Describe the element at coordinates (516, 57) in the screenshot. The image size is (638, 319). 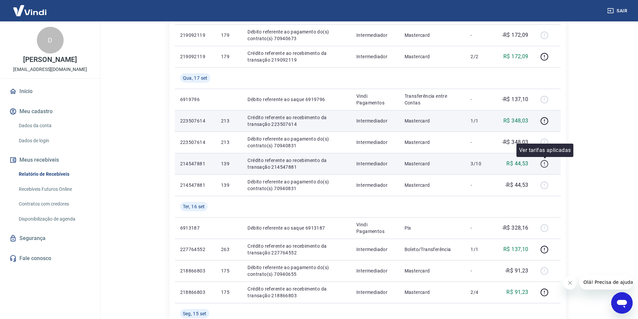
I see `p: R$ 172,09` at that location.